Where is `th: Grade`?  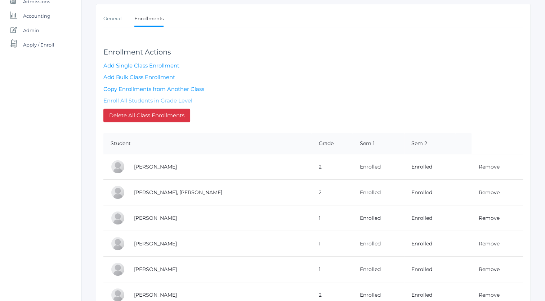 th: Grade is located at coordinates (332, 143).